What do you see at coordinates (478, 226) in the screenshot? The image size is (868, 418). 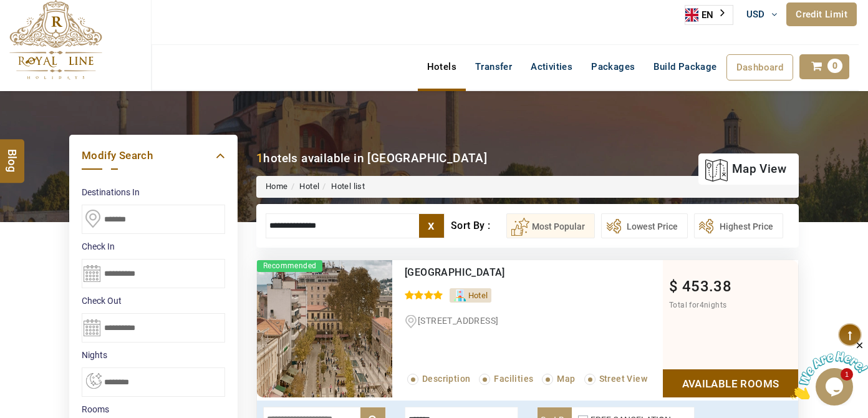 I see `div: Sort By :` at bounding box center [478, 226].